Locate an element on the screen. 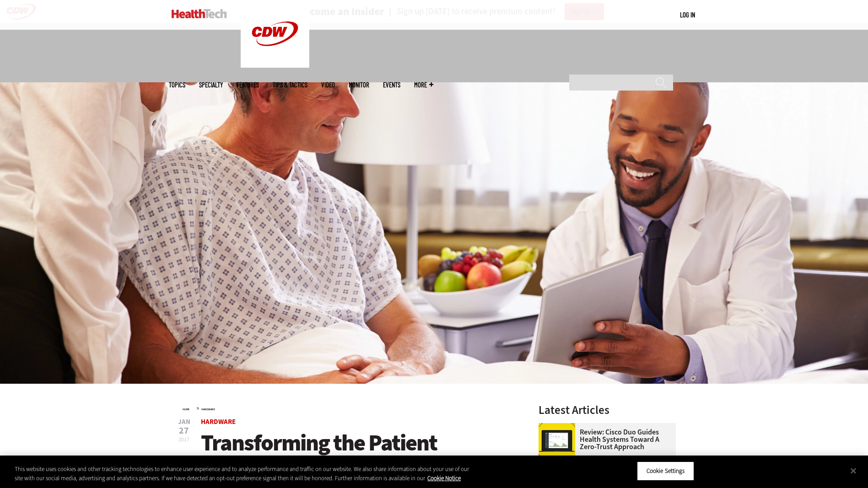  a: More information about your privacy is located at coordinates (444, 478).